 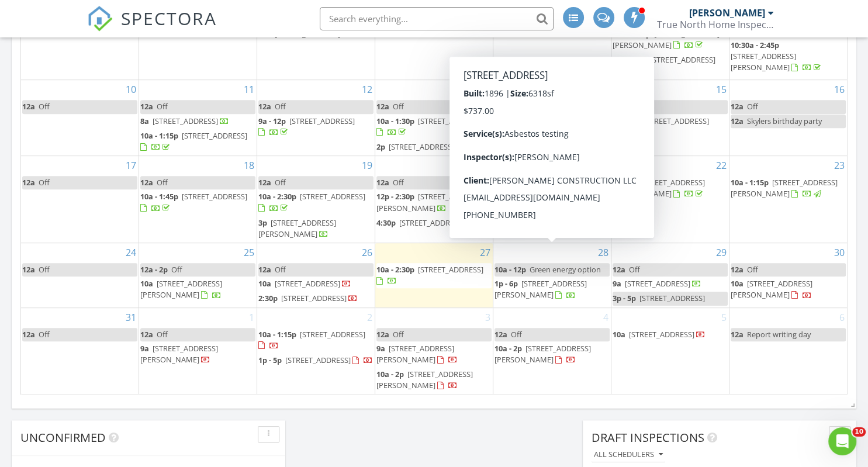 What do you see at coordinates (272, 121) in the screenshot?
I see `span: 9a - 12p` at bounding box center [272, 121].